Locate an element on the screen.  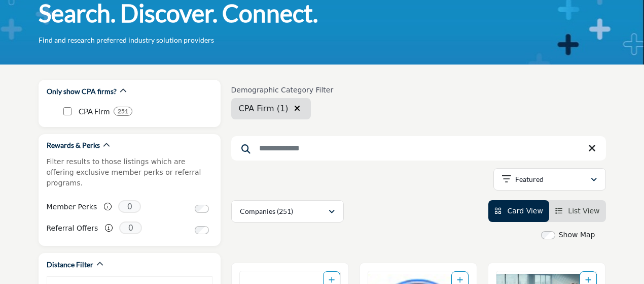
h6: Demographic Category Filter is located at coordinates (283, 90).